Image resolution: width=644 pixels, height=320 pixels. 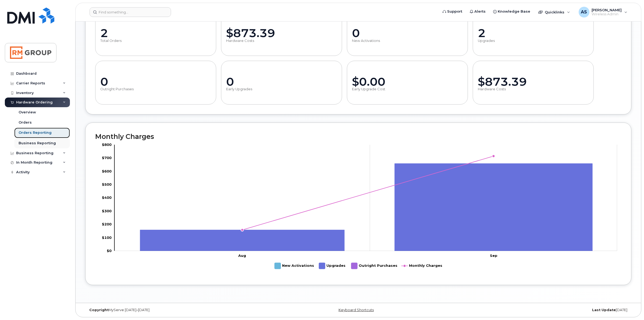 I want to click on a: Keyboard Shortcuts, so click(x=356, y=310).